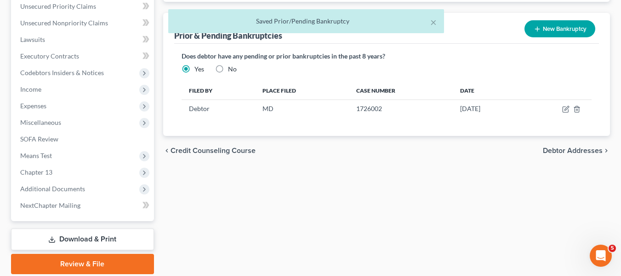  Describe the element at coordinates (36, 172) in the screenshot. I see `span: Chapter 13` at that location.